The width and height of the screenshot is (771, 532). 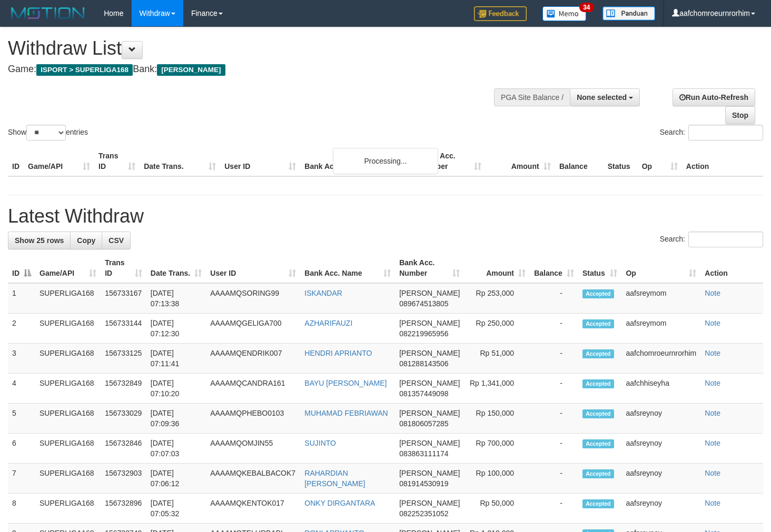 I want to click on td: 6, so click(x=21, y=448).